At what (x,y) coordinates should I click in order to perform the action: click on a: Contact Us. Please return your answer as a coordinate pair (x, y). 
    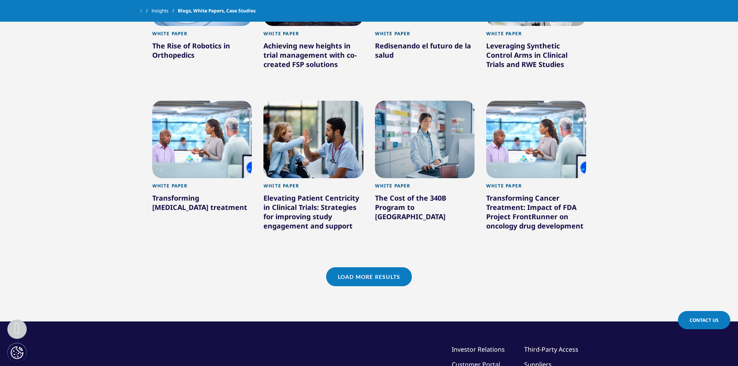
    Looking at the image, I should click on (704, 320).